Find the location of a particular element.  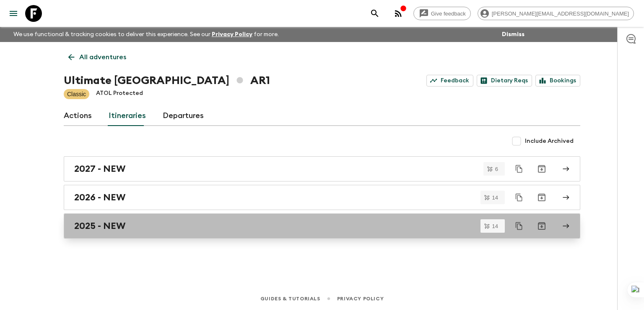

button: menu is located at coordinates (13, 13).